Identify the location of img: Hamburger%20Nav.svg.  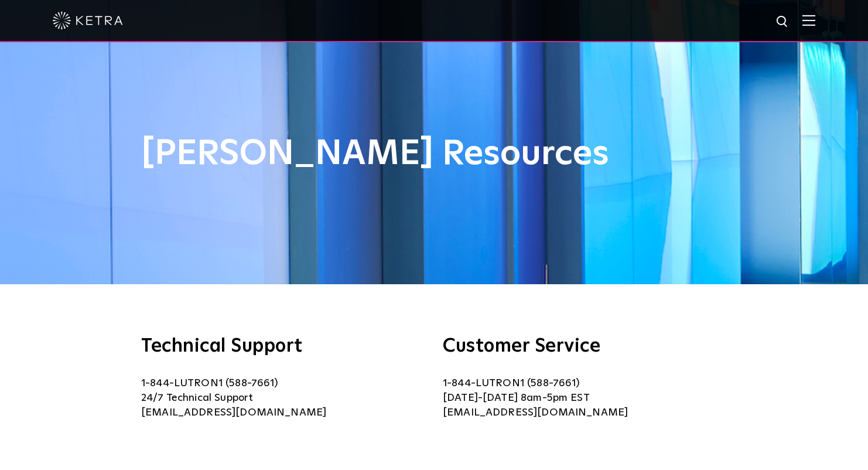
(809, 20).